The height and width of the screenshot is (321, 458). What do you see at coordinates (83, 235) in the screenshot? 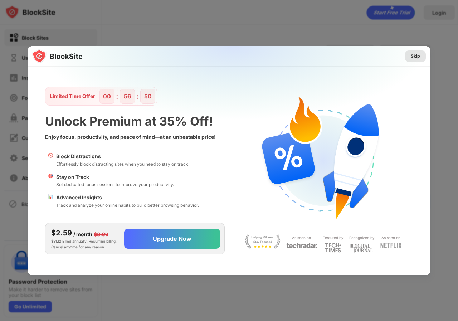
I see `div: / month` at bounding box center [83, 235].